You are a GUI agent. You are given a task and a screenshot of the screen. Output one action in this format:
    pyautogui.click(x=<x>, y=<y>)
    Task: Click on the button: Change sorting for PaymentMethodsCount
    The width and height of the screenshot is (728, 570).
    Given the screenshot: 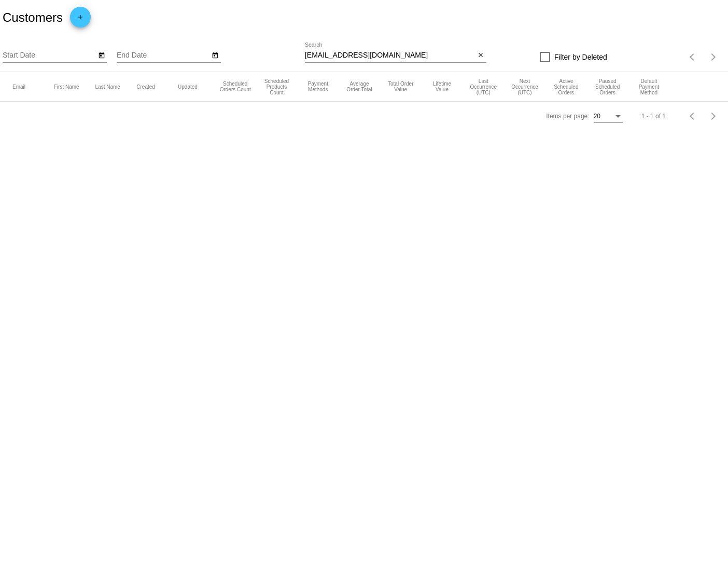 What is the action you would take?
    pyautogui.click(x=318, y=86)
    